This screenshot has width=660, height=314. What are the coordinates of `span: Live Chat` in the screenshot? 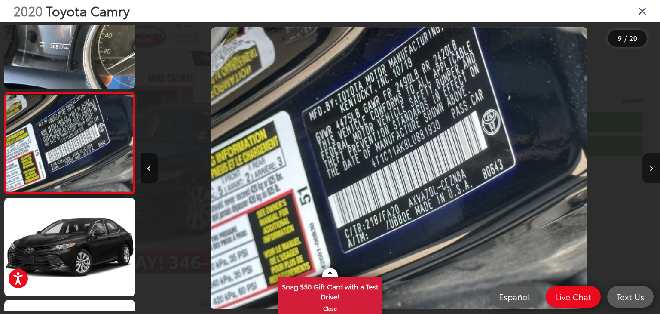 It's located at (573, 296).